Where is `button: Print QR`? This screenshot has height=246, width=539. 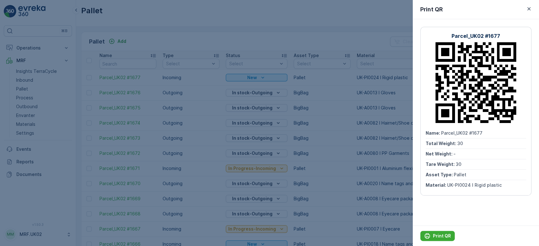
button: Print QR is located at coordinates (438, 236).